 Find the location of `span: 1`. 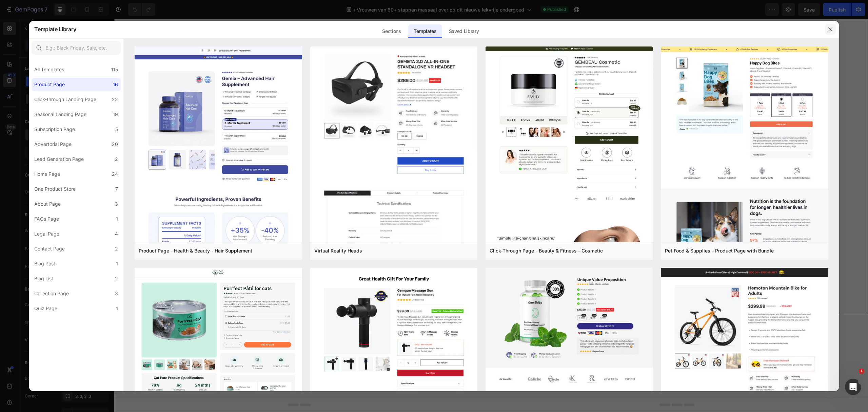

span: 1 is located at coordinates (862, 371).